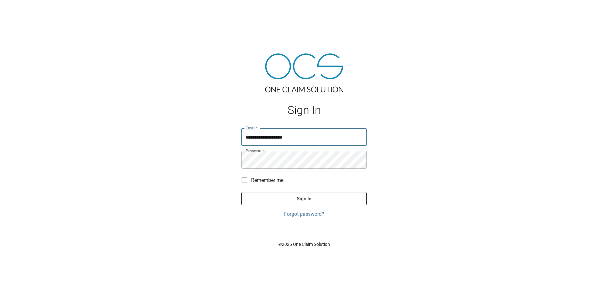 This screenshot has height=299, width=608. What do you see at coordinates (304, 199) in the screenshot?
I see `button: Sign In` at bounding box center [304, 199].